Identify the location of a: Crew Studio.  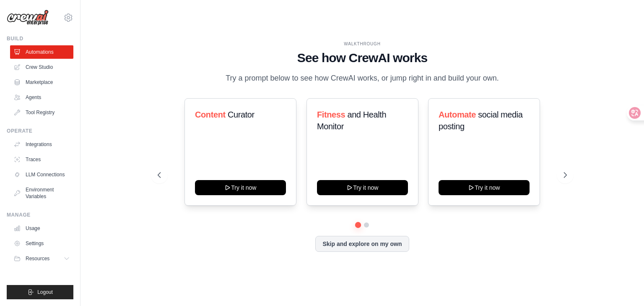
(41, 67).